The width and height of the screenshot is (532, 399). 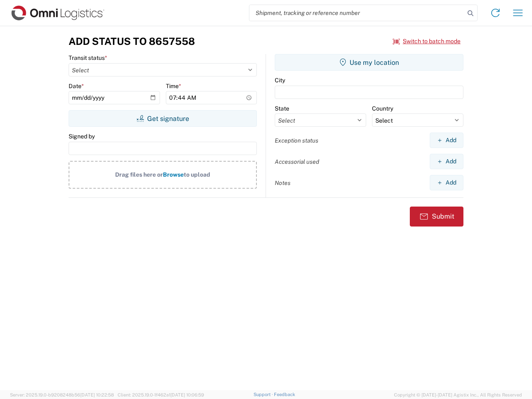 I want to click on span: Drag files here or, so click(x=139, y=175).